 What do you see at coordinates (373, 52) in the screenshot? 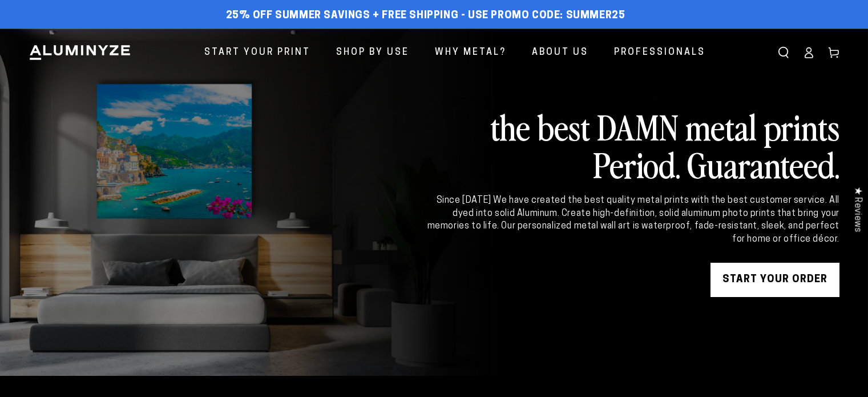
I see `a: Shop By Use` at bounding box center [373, 52].